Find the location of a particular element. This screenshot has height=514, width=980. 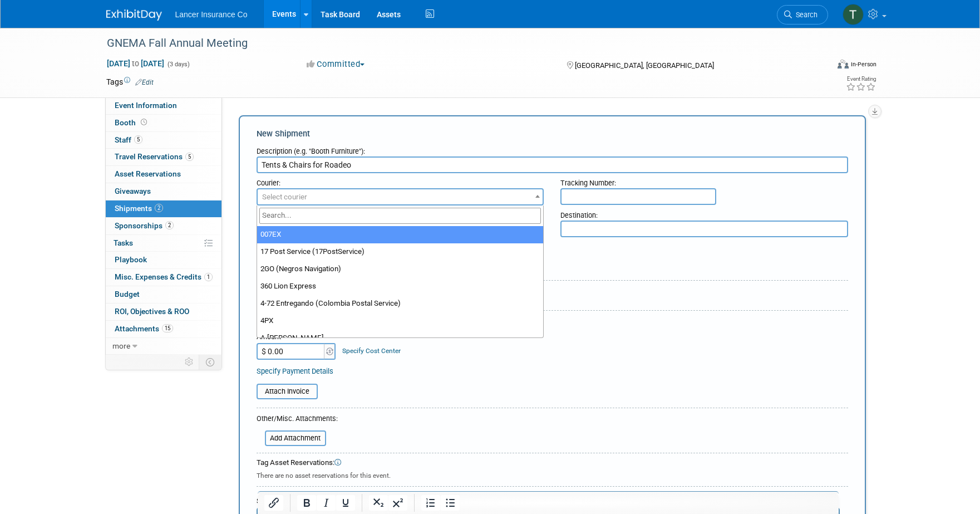

button: Superscript is located at coordinates (398, 503).